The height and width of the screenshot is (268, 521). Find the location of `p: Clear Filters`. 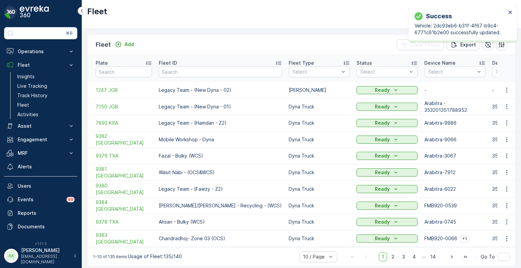

p: Clear Filters is located at coordinates (425, 45).